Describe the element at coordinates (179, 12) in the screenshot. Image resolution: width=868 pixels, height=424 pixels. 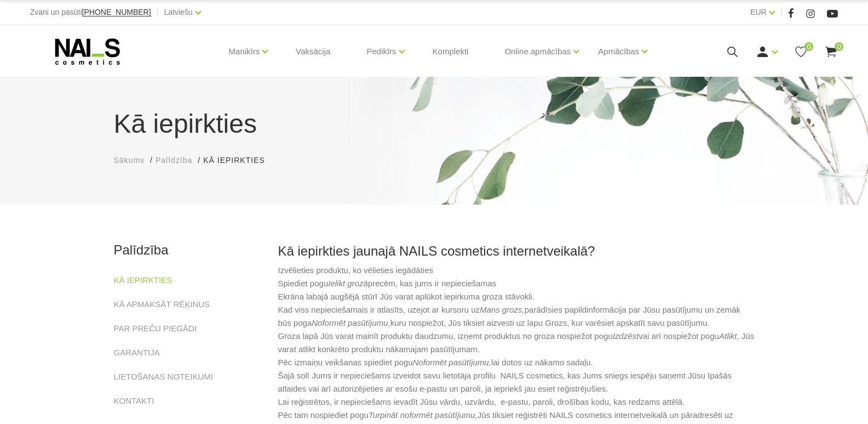
I see `a: Latviešu` at that location.